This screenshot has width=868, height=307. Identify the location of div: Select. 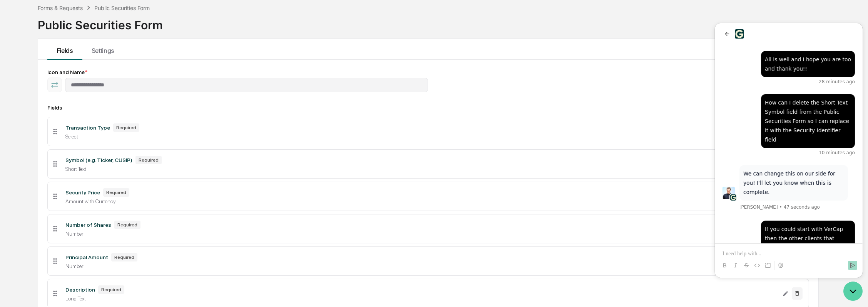
(421, 136).